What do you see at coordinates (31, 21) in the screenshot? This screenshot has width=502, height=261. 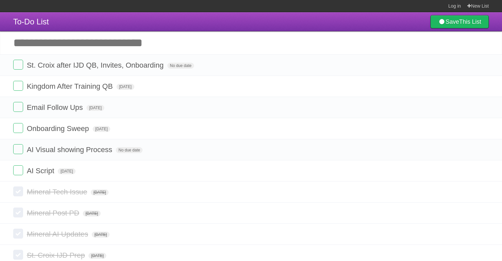 I see `span: To-Do List` at bounding box center [31, 21].